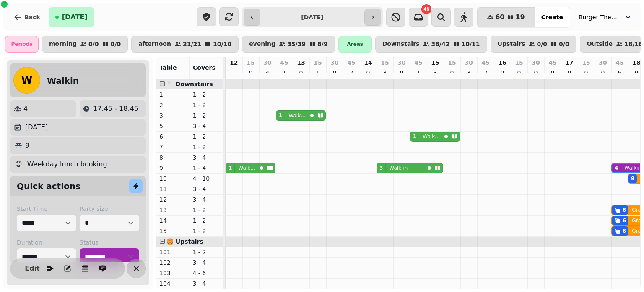  Describe the element at coordinates (431, 44) in the screenshot. I see `button: Downstairs38/4210/11` at that location.